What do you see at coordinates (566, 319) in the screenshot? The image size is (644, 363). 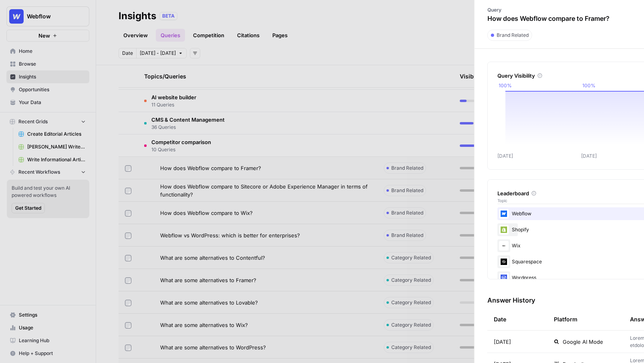 I see `div: Platform` at bounding box center [566, 319].